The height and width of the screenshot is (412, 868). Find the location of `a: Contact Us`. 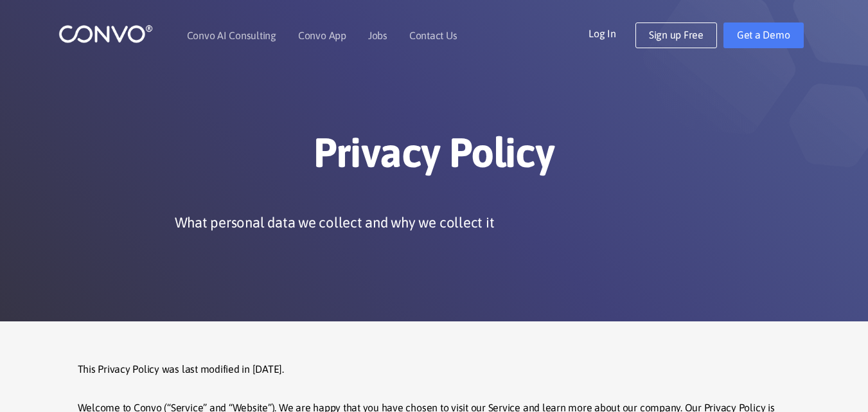

a: Contact Us is located at coordinates (433, 35).